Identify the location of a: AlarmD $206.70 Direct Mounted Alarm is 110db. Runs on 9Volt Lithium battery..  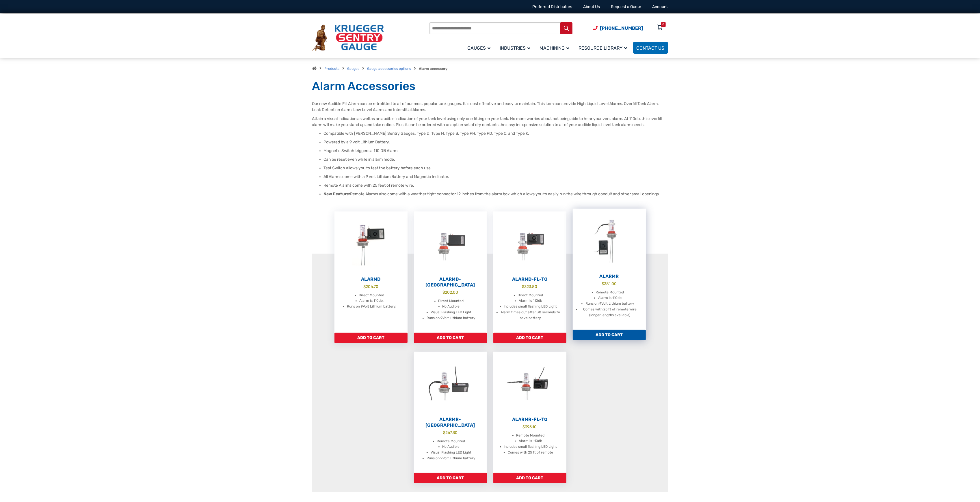
(371, 272).